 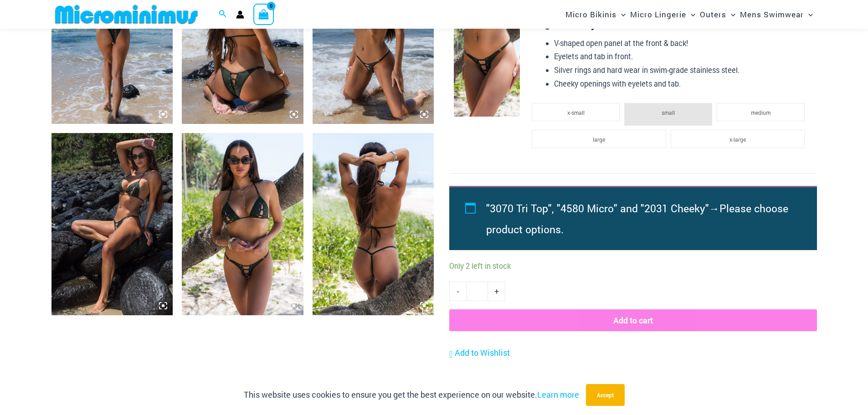 What do you see at coordinates (760, 112) in the screenshot?
I see `li: medium` at bounding box center [760, 112].